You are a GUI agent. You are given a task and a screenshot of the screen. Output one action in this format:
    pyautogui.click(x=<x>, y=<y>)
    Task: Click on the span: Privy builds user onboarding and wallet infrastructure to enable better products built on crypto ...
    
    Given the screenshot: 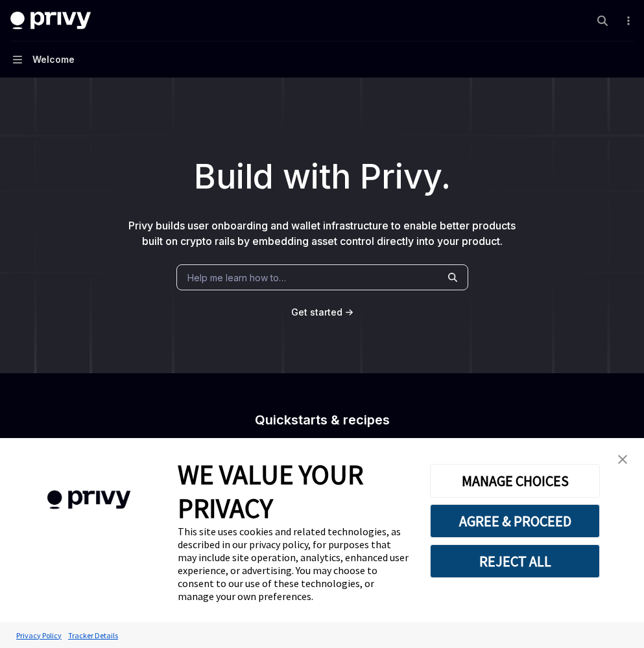 What is the action you would take?
    pyautogui.click(x=322, y=234)
    